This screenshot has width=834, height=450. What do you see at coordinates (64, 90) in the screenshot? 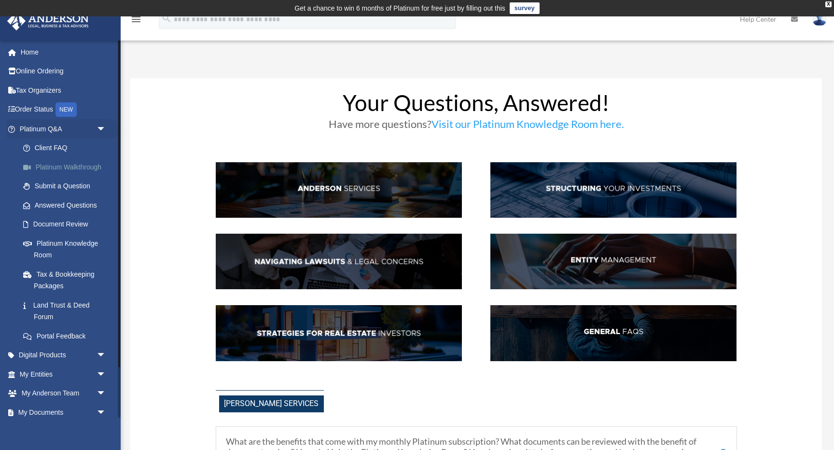
I see `a: Tax Organizers` at bounding box center [64, 90].